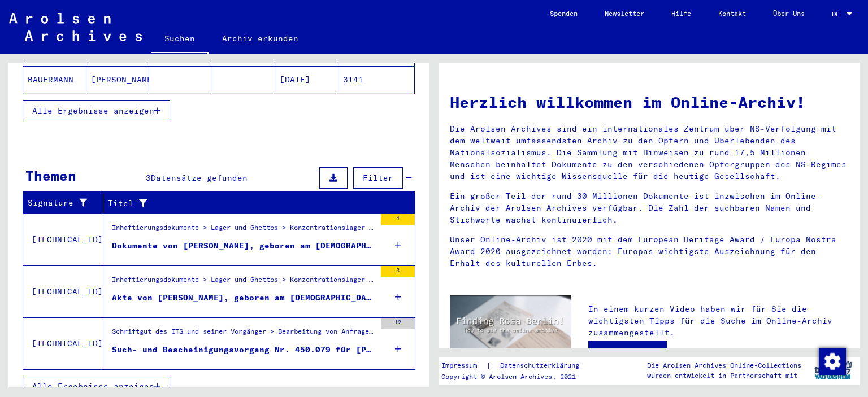  What do you see at coordinates (148, 178) in the screenshot?
I see `span: 3` at bounding box center [148, 178].